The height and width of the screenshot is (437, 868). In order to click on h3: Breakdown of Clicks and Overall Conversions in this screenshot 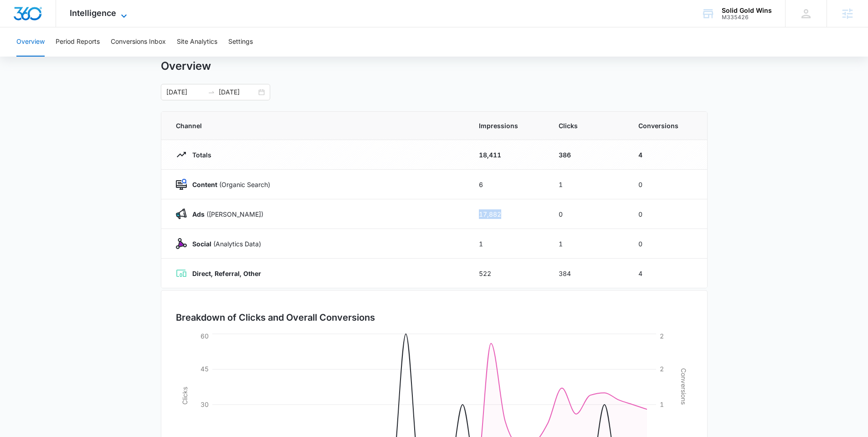, I will do `click(275, 317)`.